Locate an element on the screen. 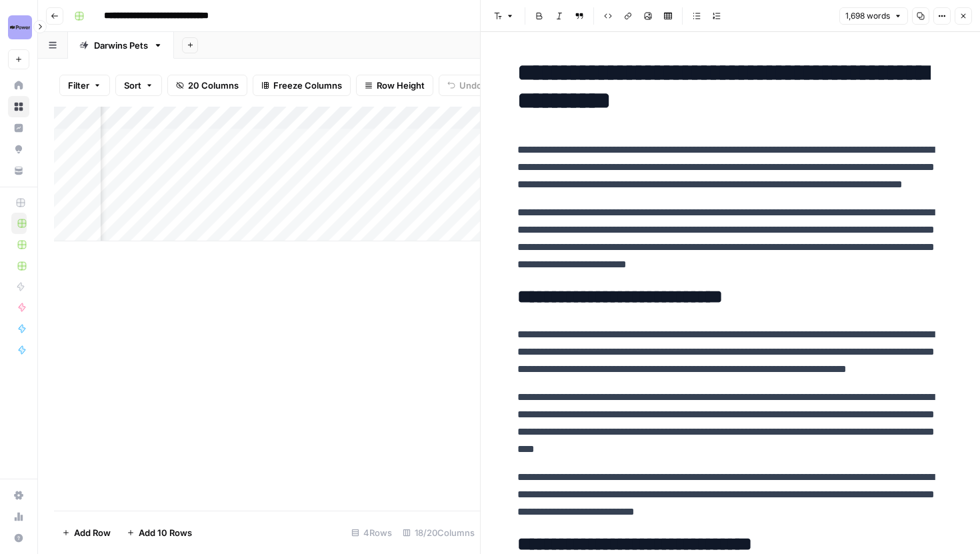 This screenshot has height=554, width=980. button: Add 10 Rows is located at coordinates (160, 532).